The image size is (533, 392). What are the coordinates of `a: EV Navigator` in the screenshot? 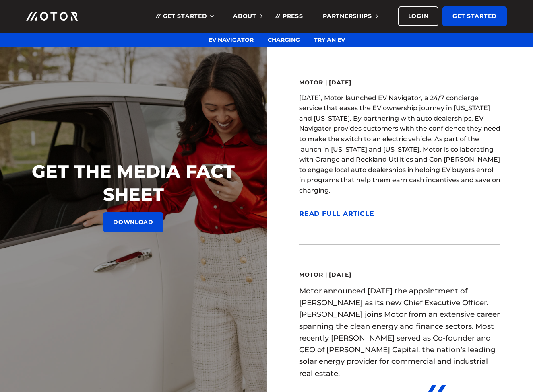 It's located at (231, 40).